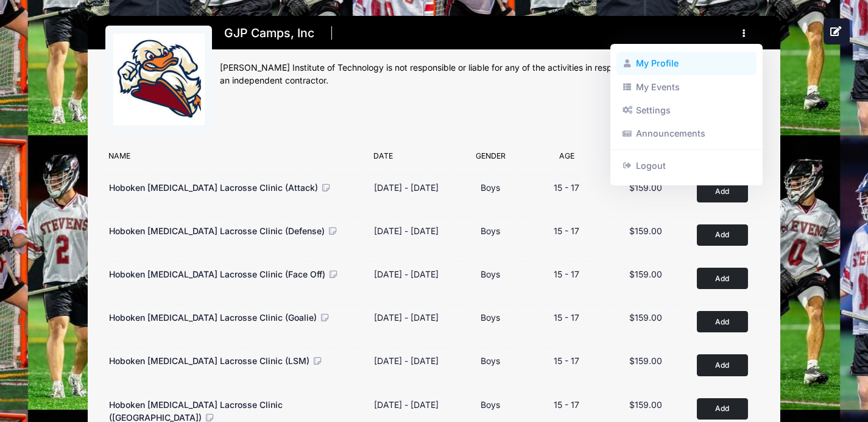 This screenshot has width=868, height=422. What do you see at coordinates (687, 133) in the screenshot?
I see `a: Announcements` at bounding box center [687, 133].